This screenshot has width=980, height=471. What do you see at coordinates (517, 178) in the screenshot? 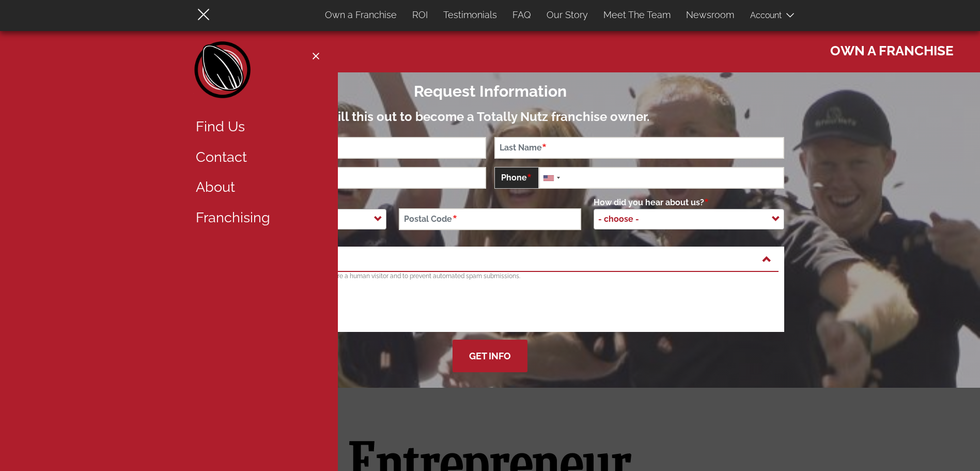
I see `span: Phone` at bounding box center [517, 178].